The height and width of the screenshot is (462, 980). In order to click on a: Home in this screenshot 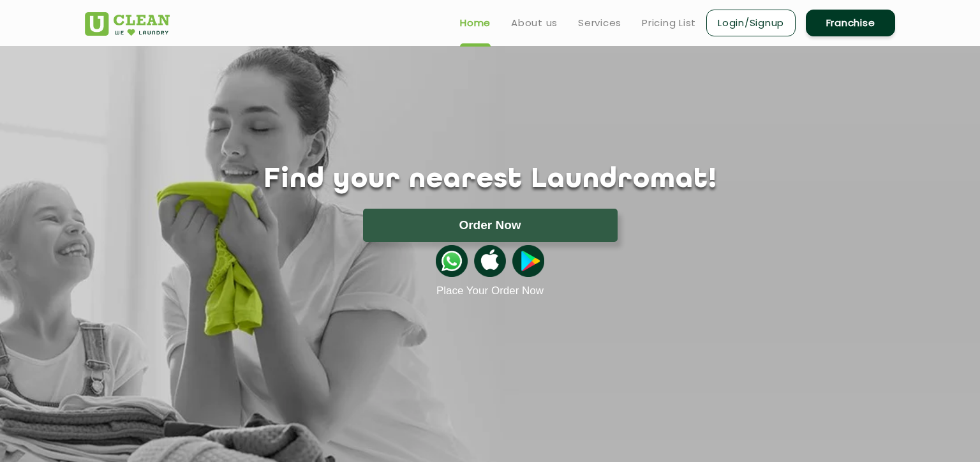, I will do `click(476, 23)`.